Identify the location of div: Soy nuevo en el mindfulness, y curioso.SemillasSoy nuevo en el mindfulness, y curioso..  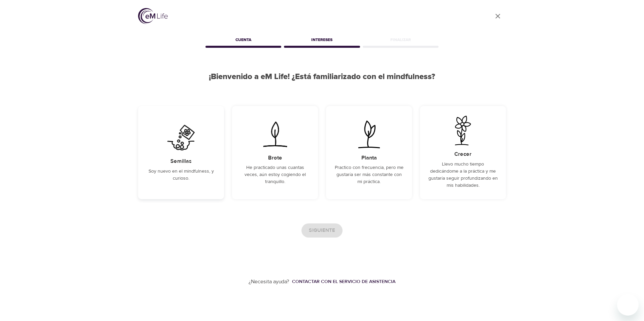
(181, 152).